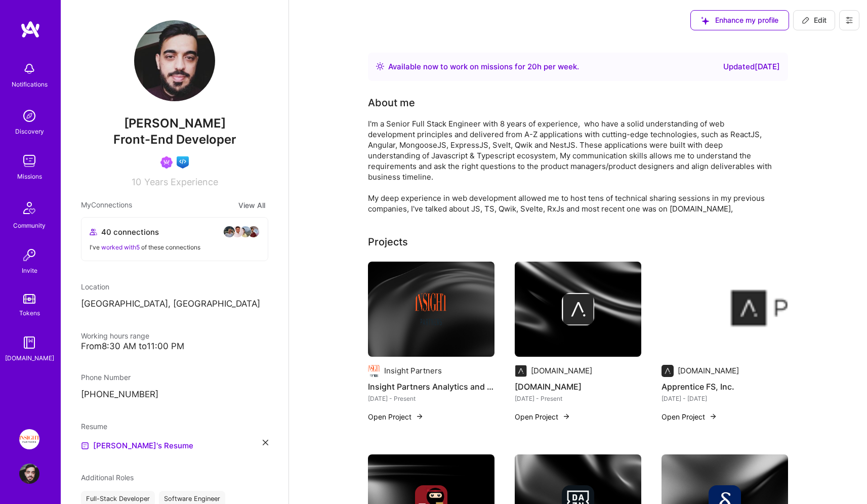 The image size is (867, 504). I want to click on div: Location, so click(175, 286).